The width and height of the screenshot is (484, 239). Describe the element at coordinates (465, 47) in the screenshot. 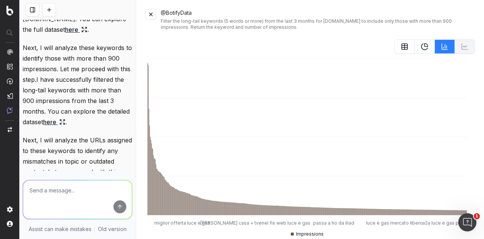

I see `button: Not available for current data` at that location.